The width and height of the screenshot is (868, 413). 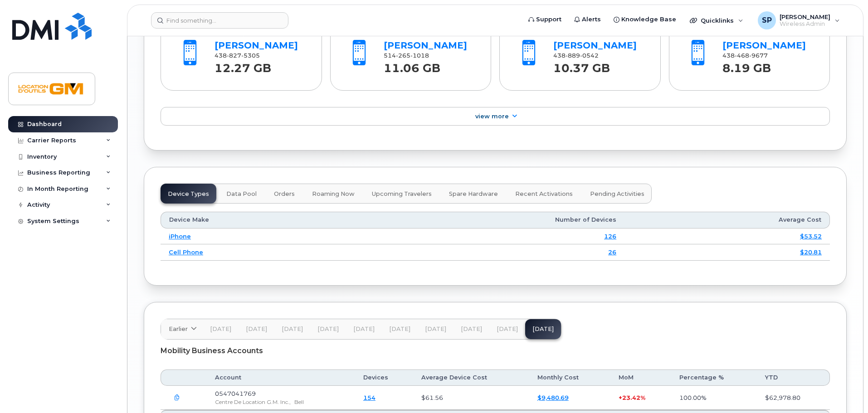 I want to click on span: 827, so click(x=234, y=55).